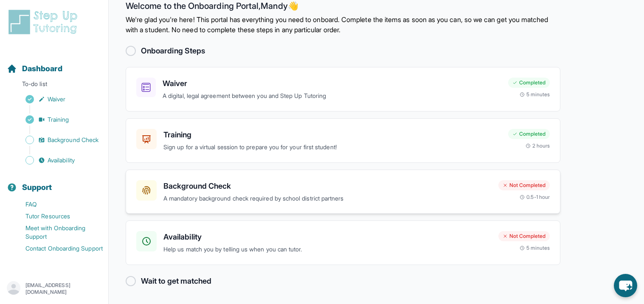 This screenshot has height=304, width=644. Describe the element at coordinates (625, 286) in the screenshot. I see `button: chat-button` at that location.